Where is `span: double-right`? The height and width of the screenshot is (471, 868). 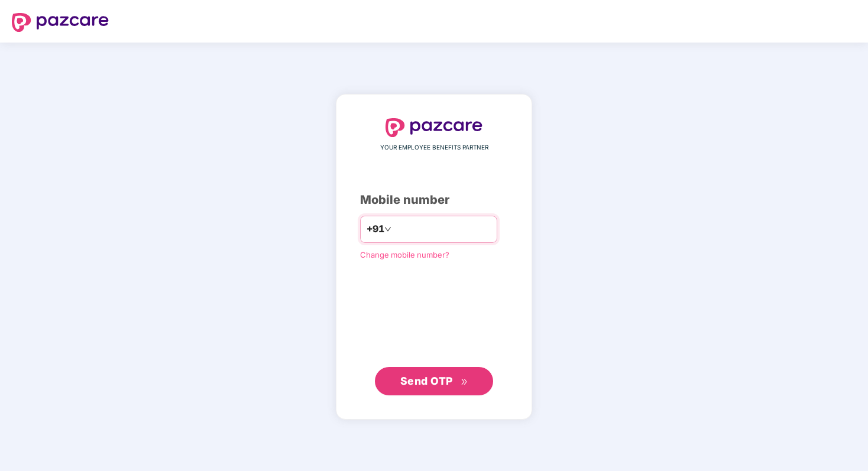
span: double-right is located at coordinates (464, 381).